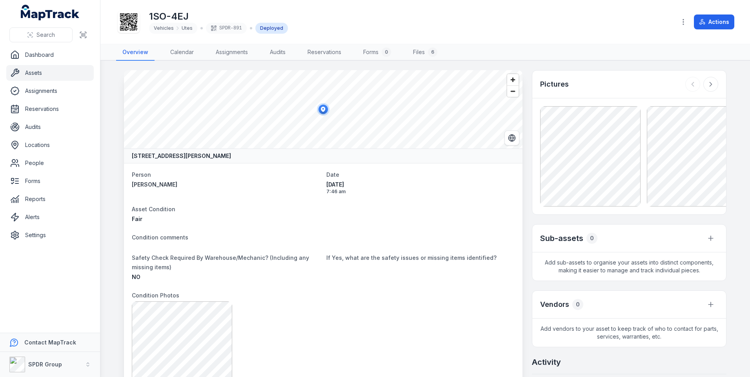  I want to click on span: Condition comments, so click(160, 237).